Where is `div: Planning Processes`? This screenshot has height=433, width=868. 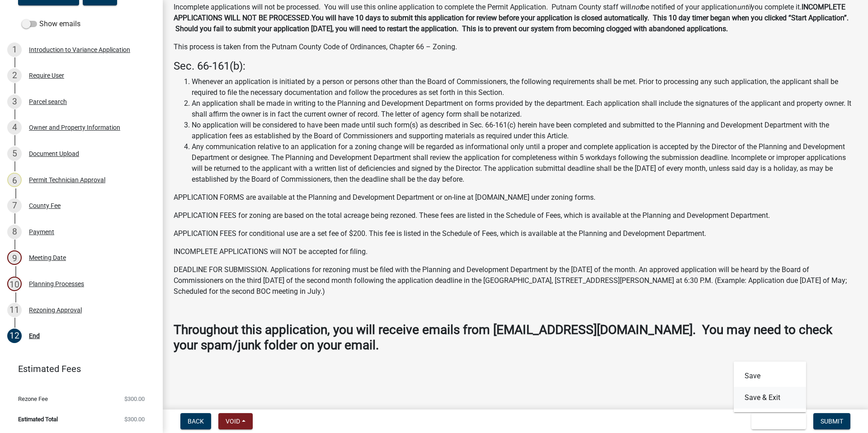
div: Planning Processes is located at coordinates (57, 284).